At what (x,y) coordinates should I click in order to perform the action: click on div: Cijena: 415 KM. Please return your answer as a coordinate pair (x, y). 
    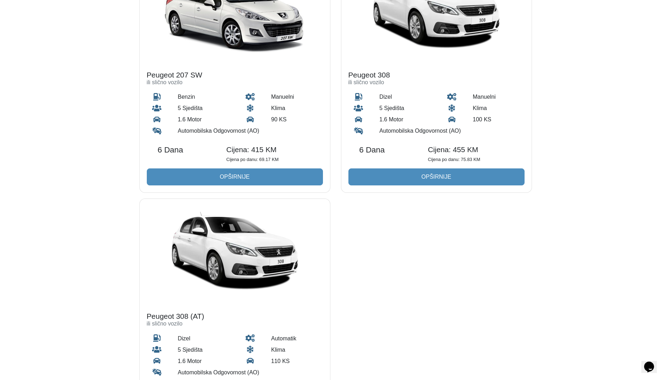
    Looking at the image, I should click on (269, 150).